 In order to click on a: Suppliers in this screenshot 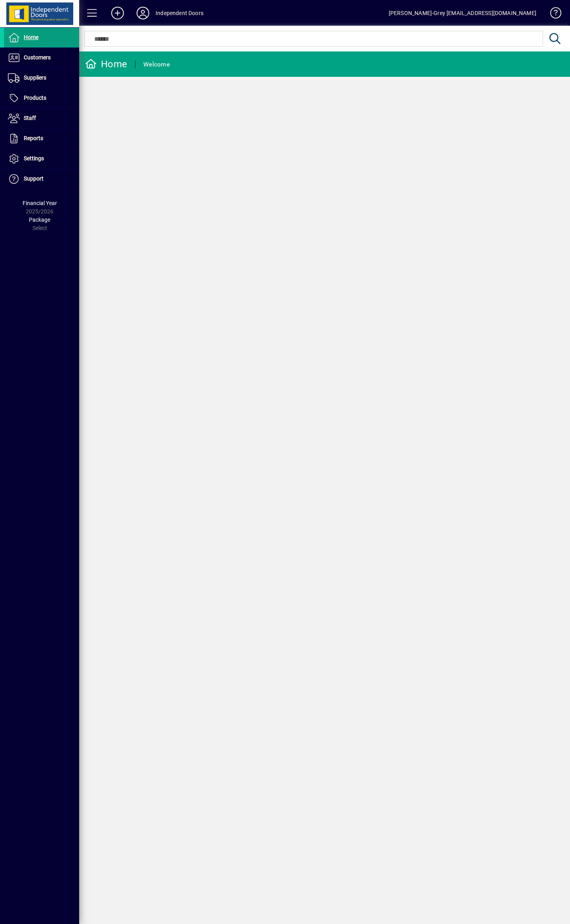, I will do `click(42, 78)`.